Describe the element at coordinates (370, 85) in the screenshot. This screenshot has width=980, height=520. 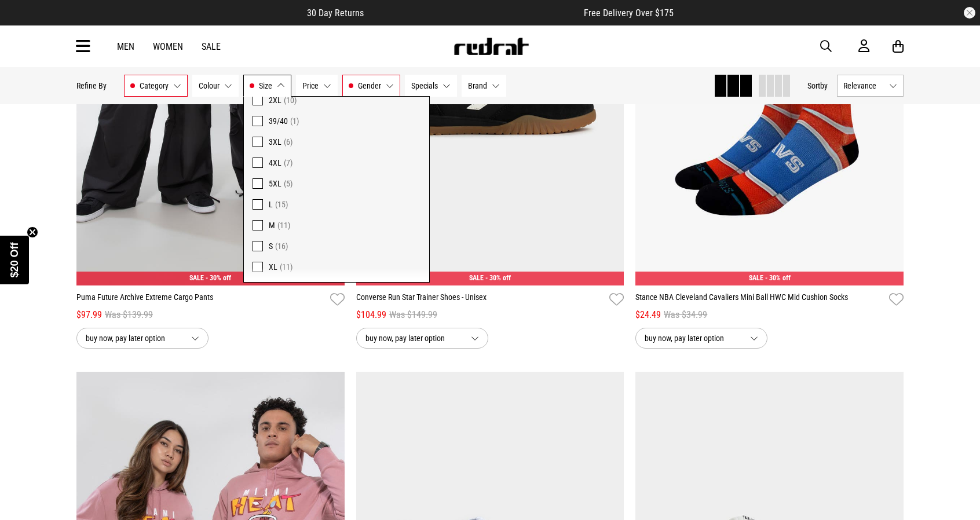
I see `span: Gender` at that location.